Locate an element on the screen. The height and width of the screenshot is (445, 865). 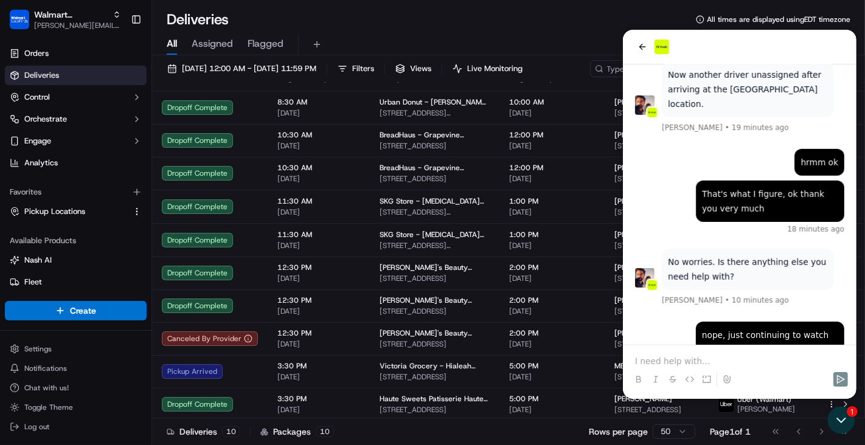
span: Toggle Theme is located at coordinates (49, 407).